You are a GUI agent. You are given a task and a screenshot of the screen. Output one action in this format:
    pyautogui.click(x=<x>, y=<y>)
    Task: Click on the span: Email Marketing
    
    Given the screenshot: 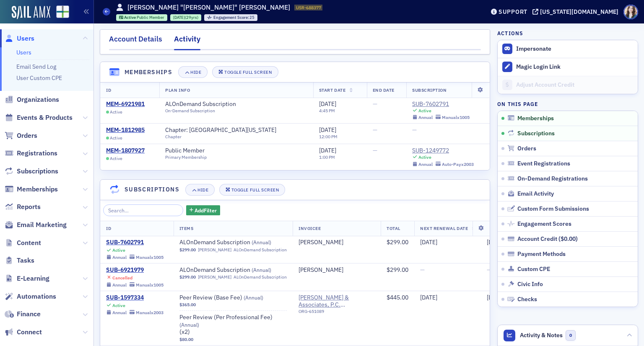 What is the action you would take?
    pyautogui.click(x=41, y=225)
    